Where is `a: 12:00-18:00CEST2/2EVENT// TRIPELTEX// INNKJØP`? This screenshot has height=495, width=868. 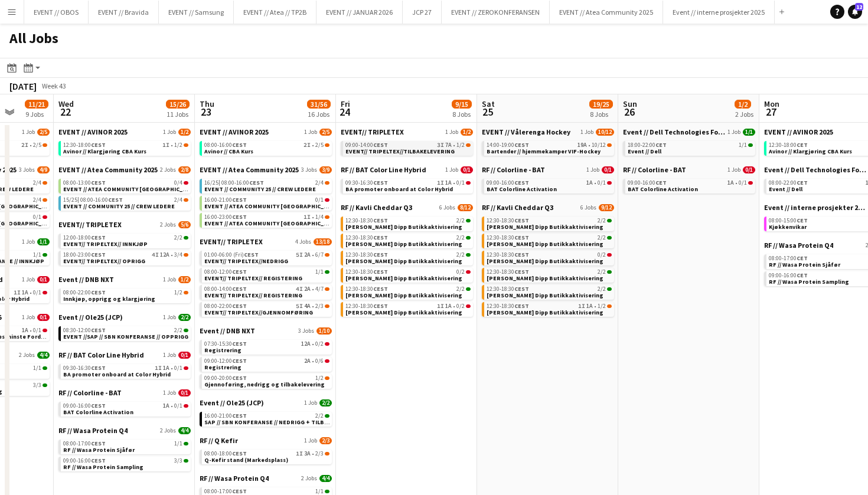
a: 12:00-18:00CEST2/2EVENT// TRIPELTEX// INNKJØP is located at coordinates (125, 240).